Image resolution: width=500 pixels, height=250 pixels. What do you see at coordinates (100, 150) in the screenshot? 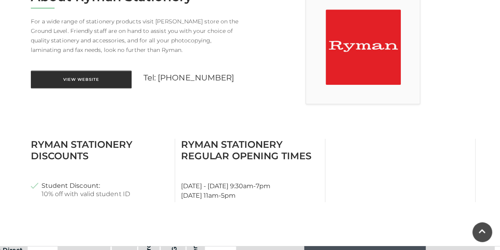
I see `h3: Ryman Stationery Discounts` at bounding box center [100, 150].